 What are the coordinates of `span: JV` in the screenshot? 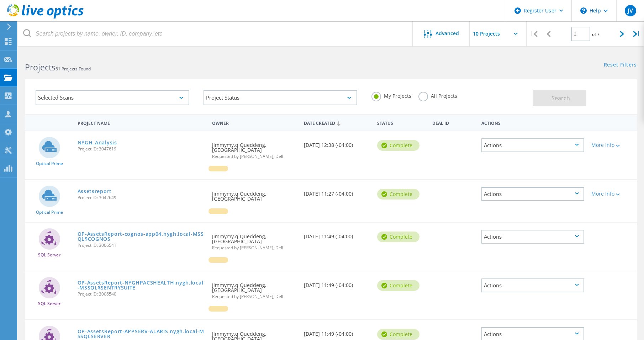 It's located at (630, 11).